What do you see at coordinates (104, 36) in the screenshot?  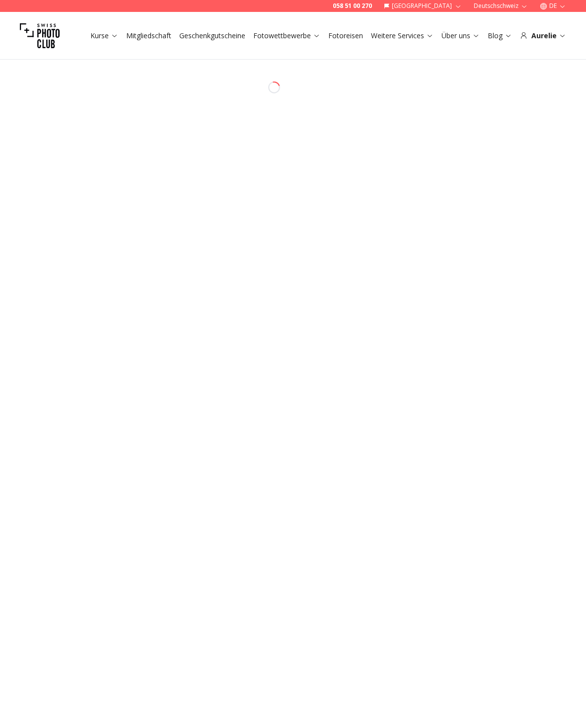 I see `button: Kurse` at bounding box center [104, 36].